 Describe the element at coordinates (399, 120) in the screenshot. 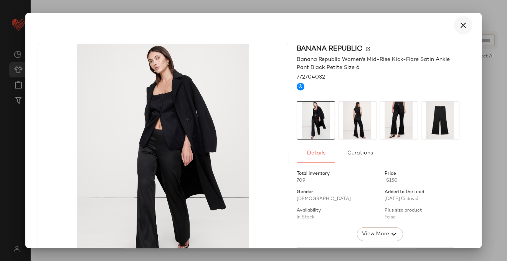

I see `img: cn60597232.jpg` at that location.